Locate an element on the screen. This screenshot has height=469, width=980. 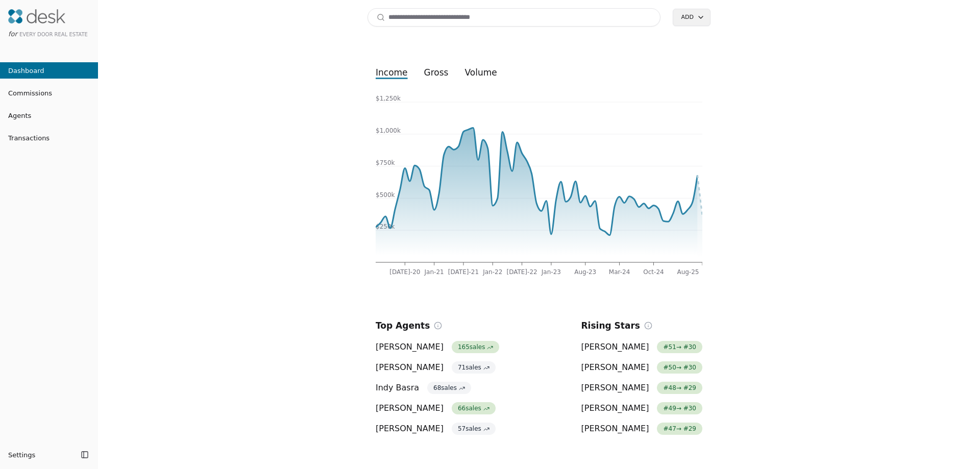
span: for is located at coordinates (12, 34).